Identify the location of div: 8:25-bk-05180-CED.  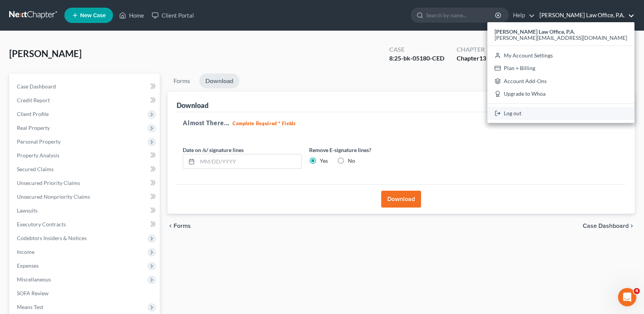
(416, 58).